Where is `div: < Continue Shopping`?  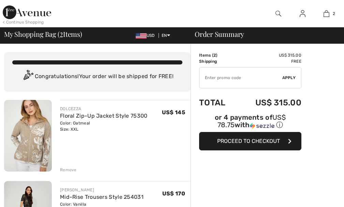 div: < Continue Shopping is located at coordinates (23, 22).